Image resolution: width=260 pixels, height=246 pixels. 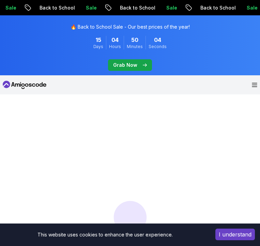 I want to click on p: Grab Now, so click(x=125, y=65).